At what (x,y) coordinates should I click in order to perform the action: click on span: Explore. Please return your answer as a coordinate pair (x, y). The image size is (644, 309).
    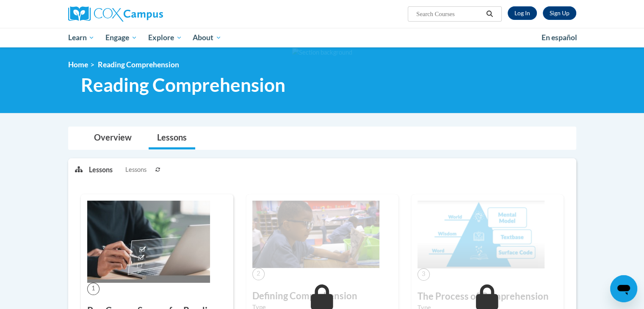
    Looking at the image, I should click on (165, 38).